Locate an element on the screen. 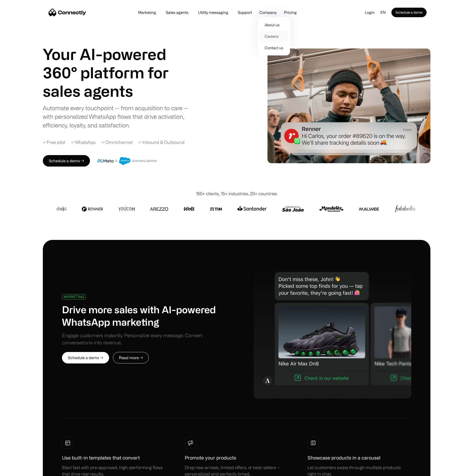 The height and width of the screenshot is (476, 473). h1: Drive more sales with AI-powered WhatsApp marketing is located at coordinates (146, 316).